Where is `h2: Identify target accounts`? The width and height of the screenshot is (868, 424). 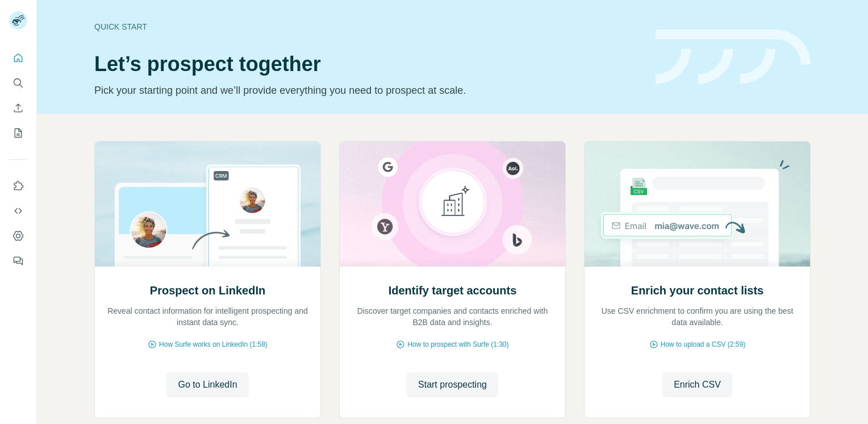 h2: Identify target accounts is located at coordinates (453, 291).